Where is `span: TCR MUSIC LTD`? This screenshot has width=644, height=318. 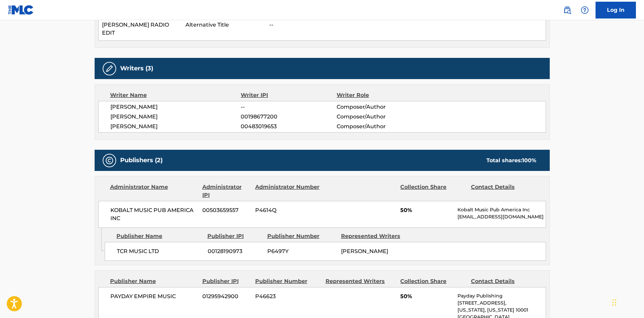 span: TCR MUSIC LTD is located at coordinates (159, 251).